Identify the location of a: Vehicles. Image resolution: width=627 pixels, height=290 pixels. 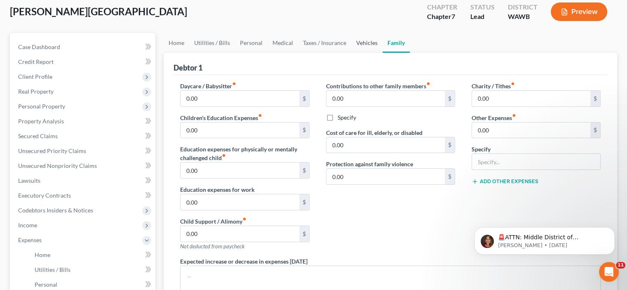
(367, 43).